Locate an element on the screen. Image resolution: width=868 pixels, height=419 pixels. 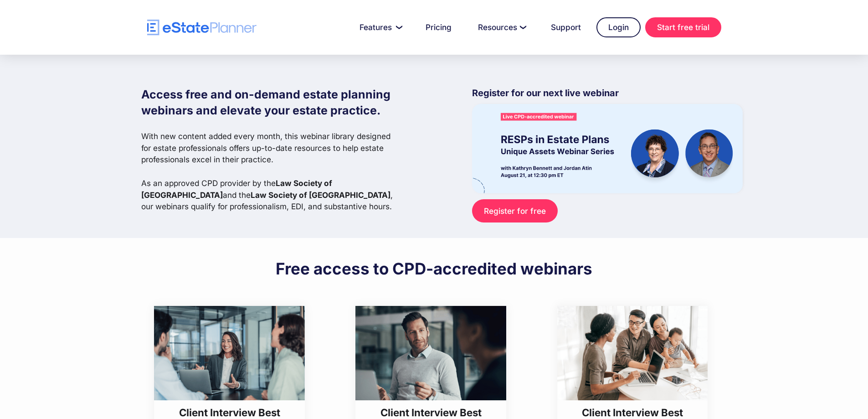
a: Start free trial is located at coordinates (683, 27).